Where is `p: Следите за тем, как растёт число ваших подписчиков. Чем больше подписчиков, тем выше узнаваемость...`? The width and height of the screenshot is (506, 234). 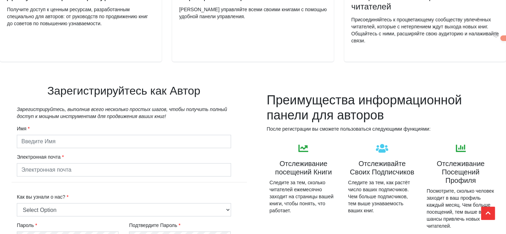
p: Следите за тем, как растёт число ваших подписчиков. Чем больше подписчиков, тем выше узнаваемость... is located at coordinates (383, 197).